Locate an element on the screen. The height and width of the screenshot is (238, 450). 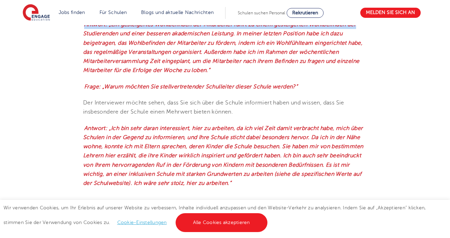
font: Melden Sie sich an is located at coordinates (390, 13).